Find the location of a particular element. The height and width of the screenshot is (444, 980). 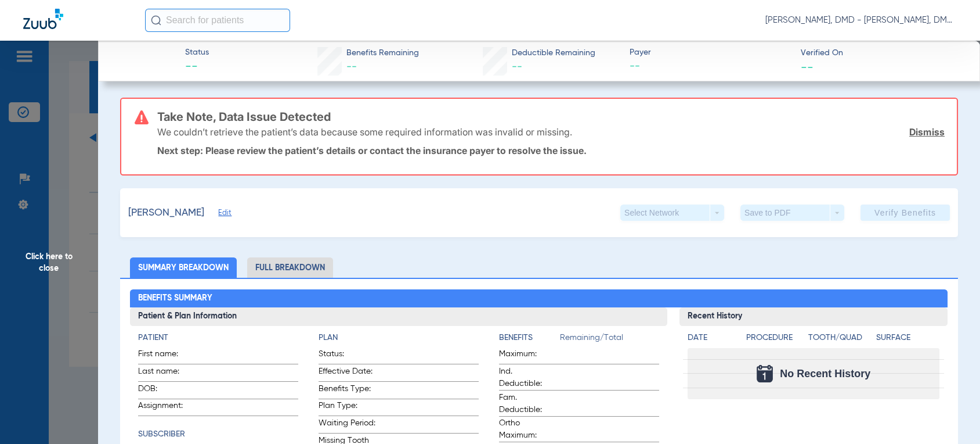

li: Summary Breakdown is located at coordinates (183, 267).